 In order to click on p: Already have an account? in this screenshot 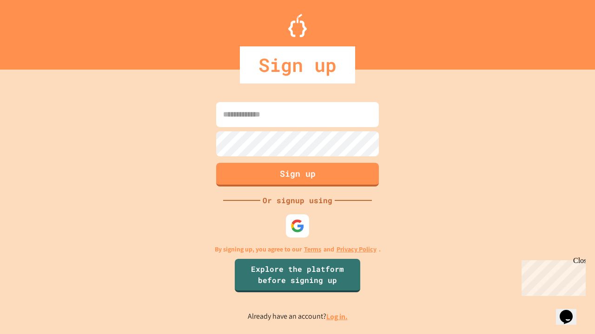, I will do `click(297, 317)`.